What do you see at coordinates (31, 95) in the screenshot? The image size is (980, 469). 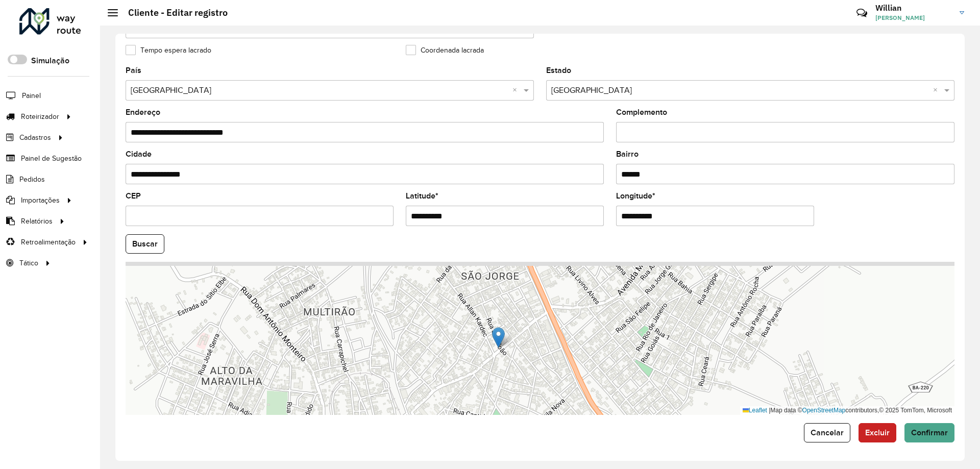 I see `span: Painel` at bounding box center [31, 95].